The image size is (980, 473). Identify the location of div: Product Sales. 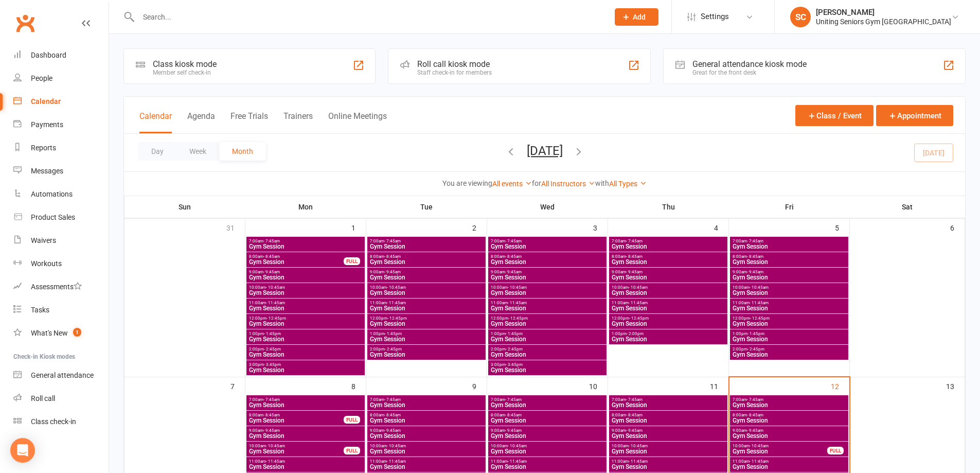
(53, 217).